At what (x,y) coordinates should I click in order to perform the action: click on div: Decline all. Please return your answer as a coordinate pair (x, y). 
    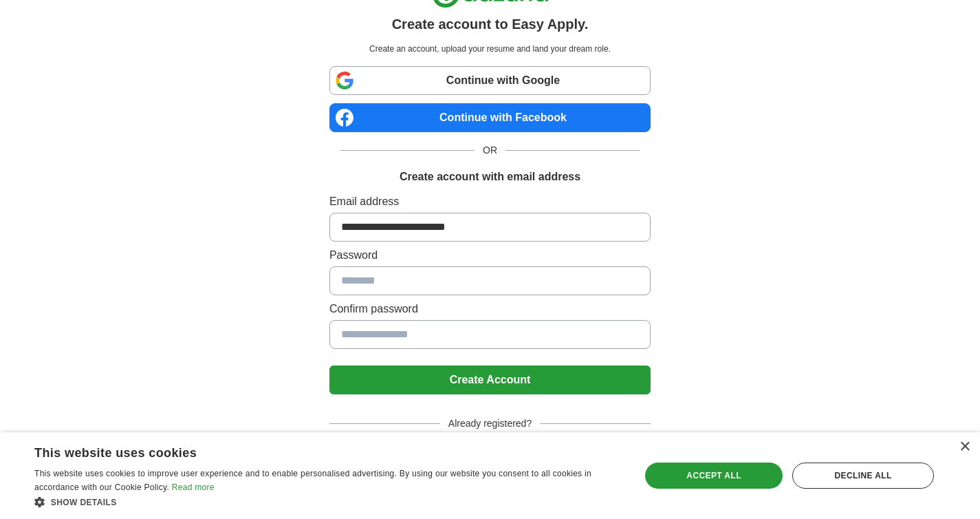
    Looking at the image, I should click on (863, 475).